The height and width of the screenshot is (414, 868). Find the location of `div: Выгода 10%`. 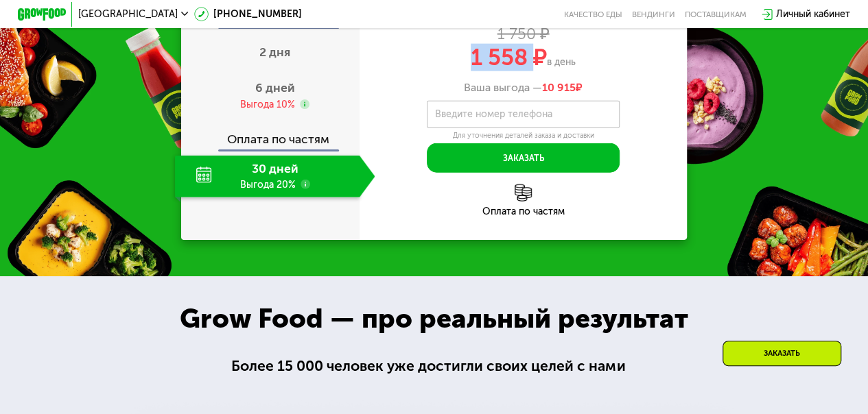

div: Выгода 10% is located at coordinates (268, 104).